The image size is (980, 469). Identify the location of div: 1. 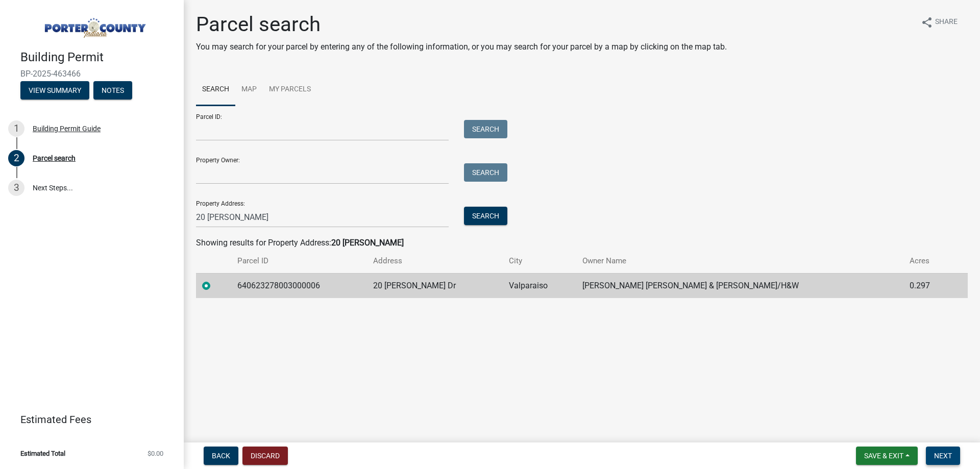
(16, 128).